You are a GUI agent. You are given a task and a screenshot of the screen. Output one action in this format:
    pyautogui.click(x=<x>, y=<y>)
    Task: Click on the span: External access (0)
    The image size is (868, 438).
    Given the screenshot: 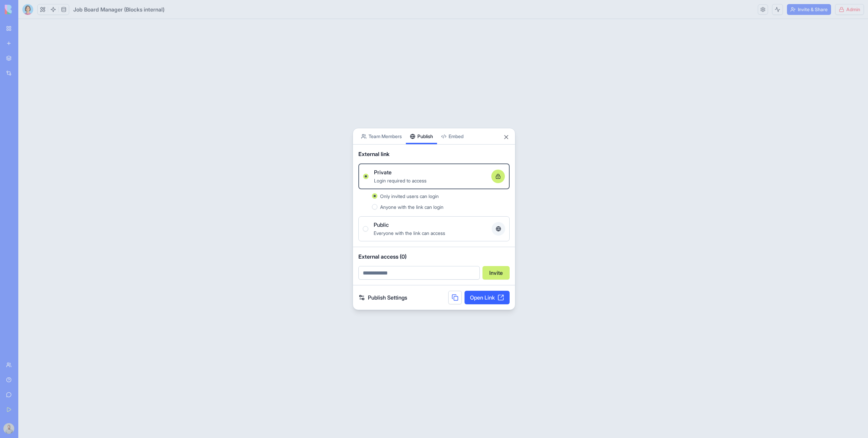 What is the action you would take?
    pyautogui.click(x=434, y=257)
    